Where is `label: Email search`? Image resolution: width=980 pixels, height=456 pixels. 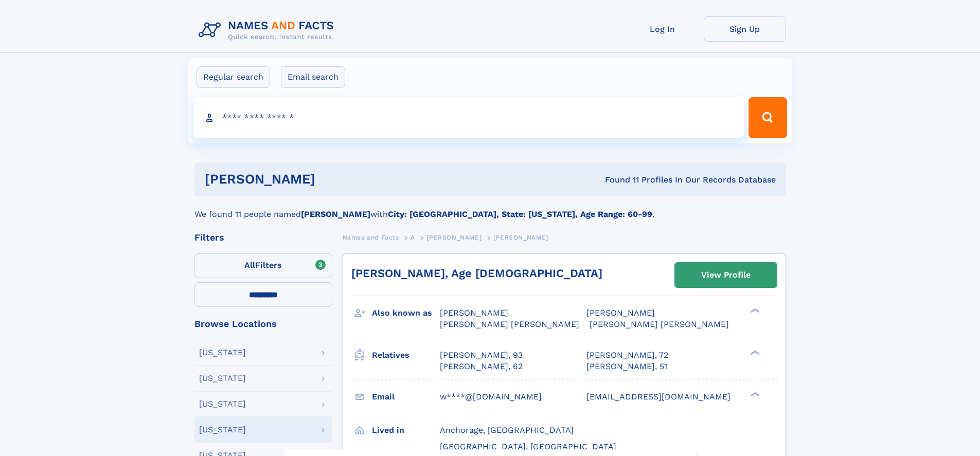
label: Email search is located at coordinates (312, 77).